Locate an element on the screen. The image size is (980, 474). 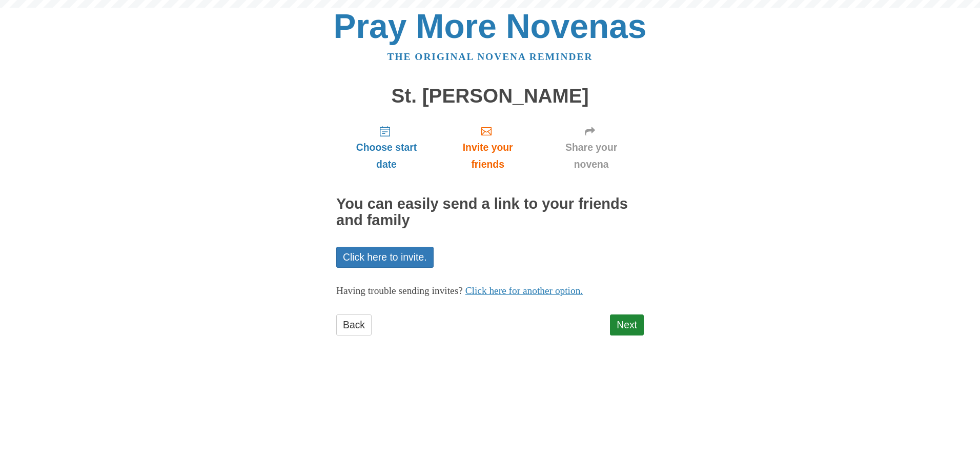
a: Invite your friends is located at coordinates (488, 147).